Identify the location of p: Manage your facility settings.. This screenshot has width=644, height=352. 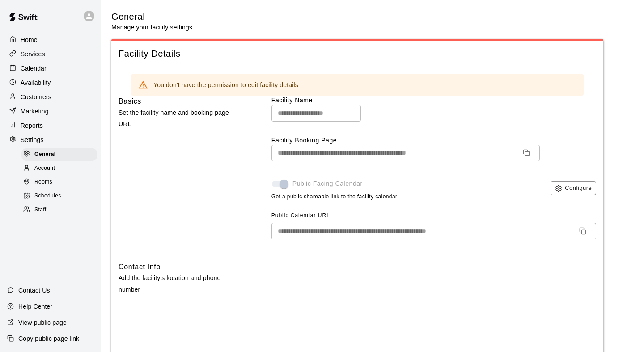
(153, 27).